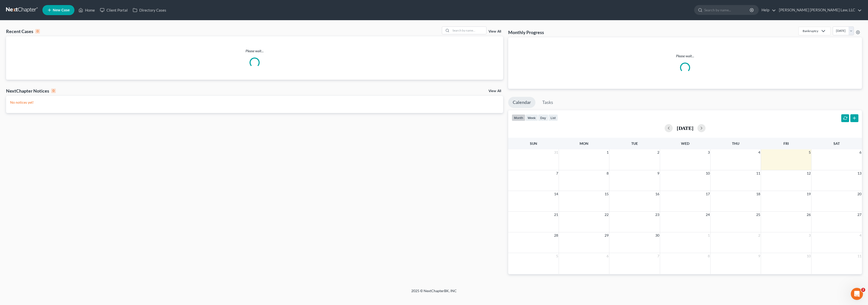 The width and height of the screenshot is (868, 305). I want to click on button: day, so click(543, 117).